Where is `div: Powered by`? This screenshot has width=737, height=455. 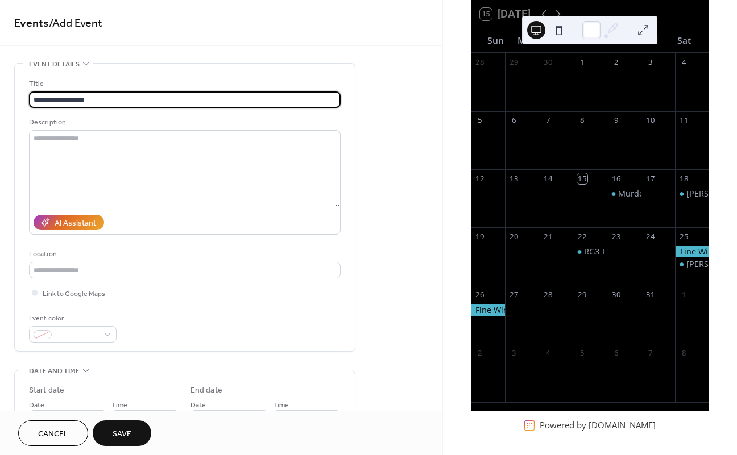
div: Powered by is located at coordinates (597, 425).